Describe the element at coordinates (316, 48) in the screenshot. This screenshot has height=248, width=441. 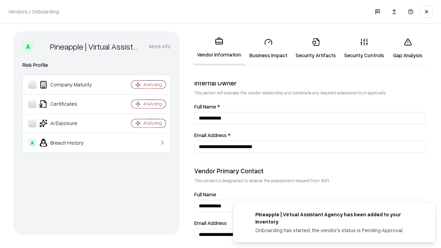
I see `a: Security Artifacts` at that location.